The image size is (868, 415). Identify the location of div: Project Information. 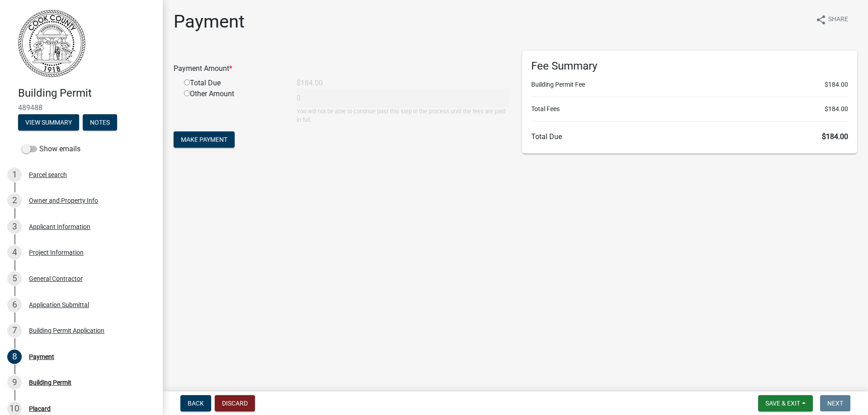
(56, 253).